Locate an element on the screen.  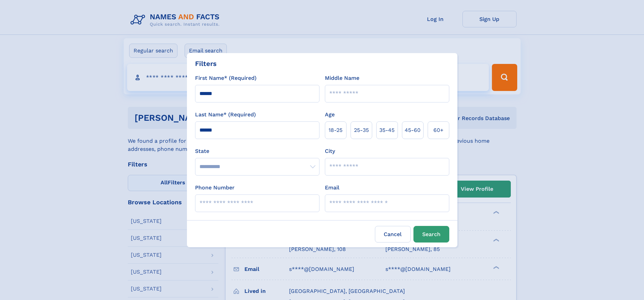
span: 25‑35 is located at coordinates (362, 131).